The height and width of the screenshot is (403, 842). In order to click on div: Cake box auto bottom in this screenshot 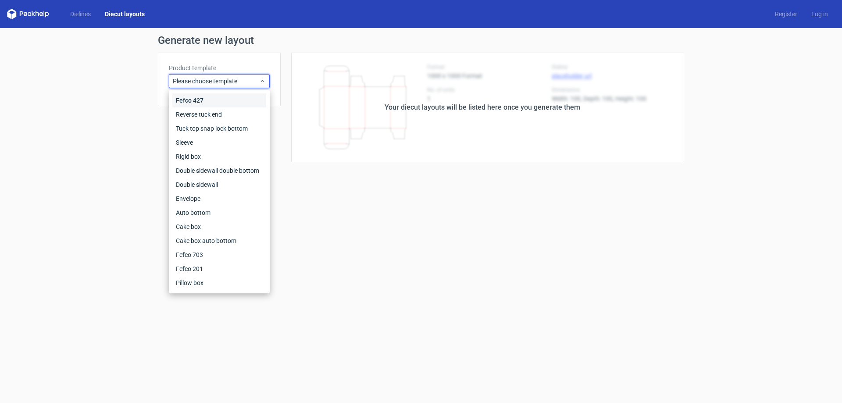, I will do `click(219, 241)`.